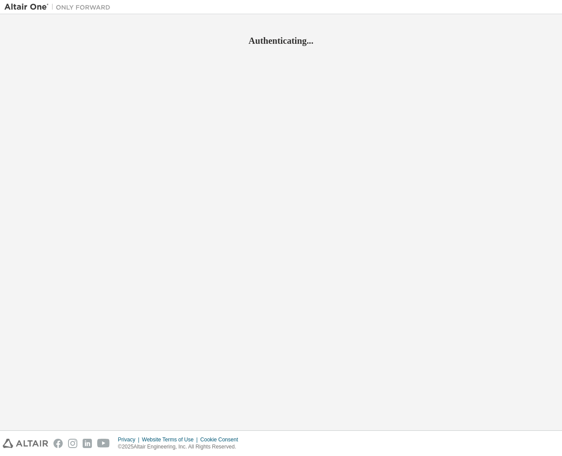  I want to click on img: Altair One, so click(60, 7).